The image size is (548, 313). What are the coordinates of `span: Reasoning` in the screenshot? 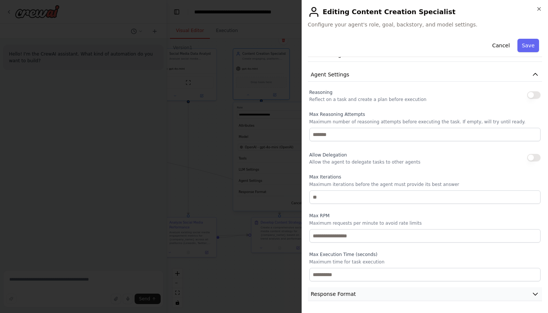 It's located at (321, 93).